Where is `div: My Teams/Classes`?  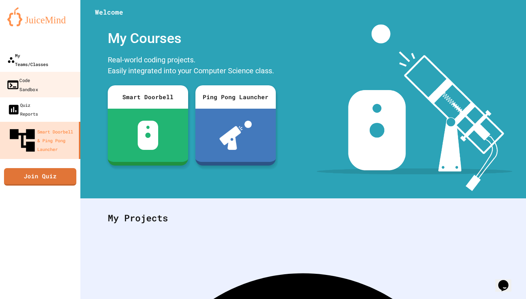 div: My Teams/Classes is located at coordinates (28, 60).